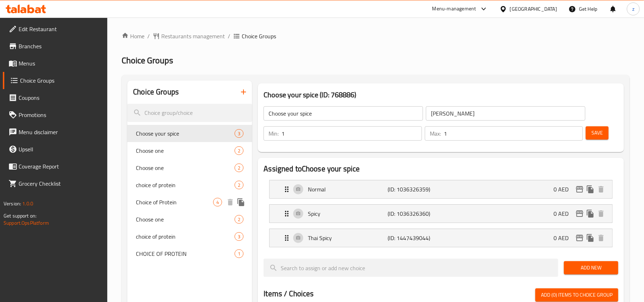 Image resolution: width=644 pixels, height=302 pixels. What do you see at coordinates (55, 63) in the screenshot?
I see `a: Menus` at bounding box center [55, 63].